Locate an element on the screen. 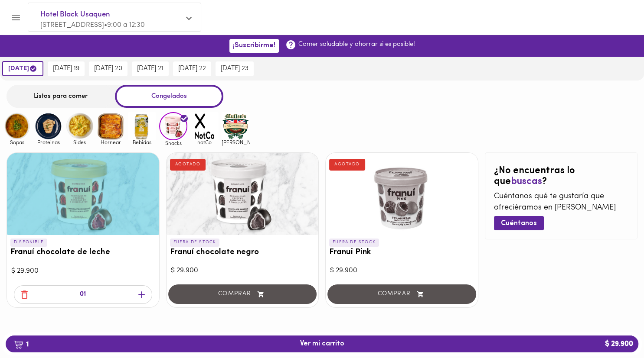 The height and width of the screenshot is (358, 644). button: Menu is located at coordinates (16, 17).